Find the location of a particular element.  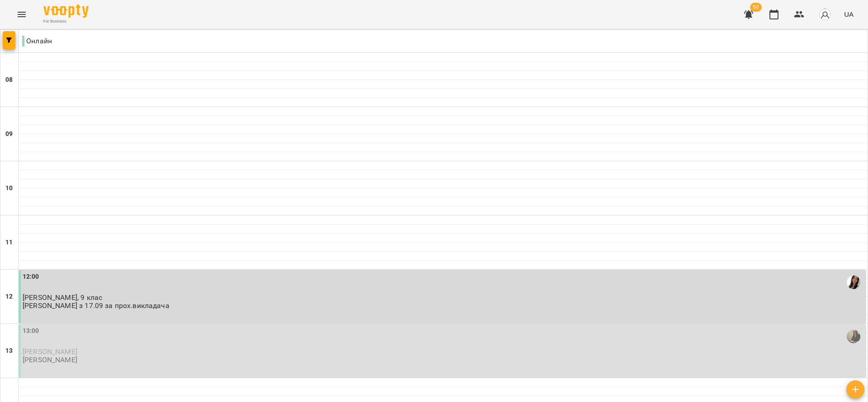

span: 50 is located at coordinates (756, 7).